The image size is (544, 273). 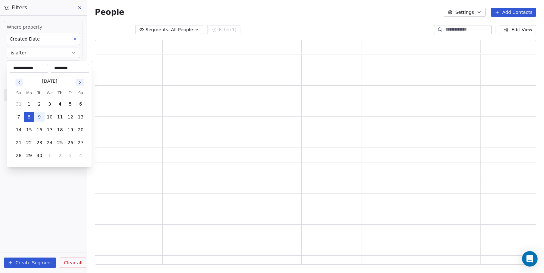 What do you see at coordinates (60, 93) in the screenshot?
I see `th: Thursday` at bounding box center [60, 93].